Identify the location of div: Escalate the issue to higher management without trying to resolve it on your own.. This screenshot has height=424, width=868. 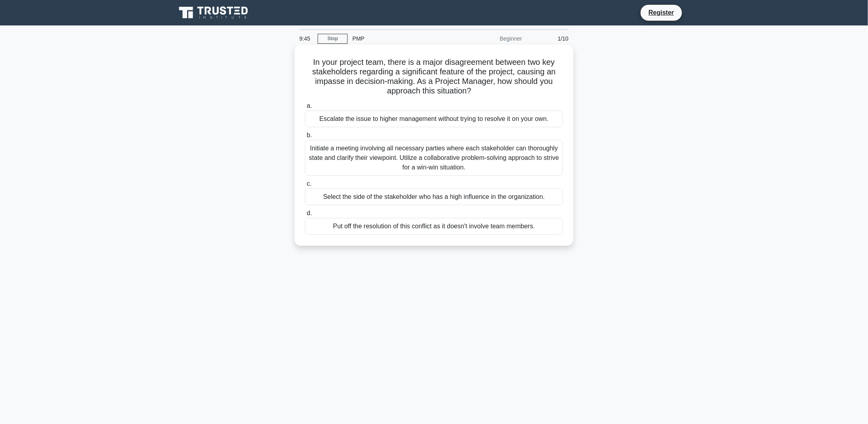
(434, 119).